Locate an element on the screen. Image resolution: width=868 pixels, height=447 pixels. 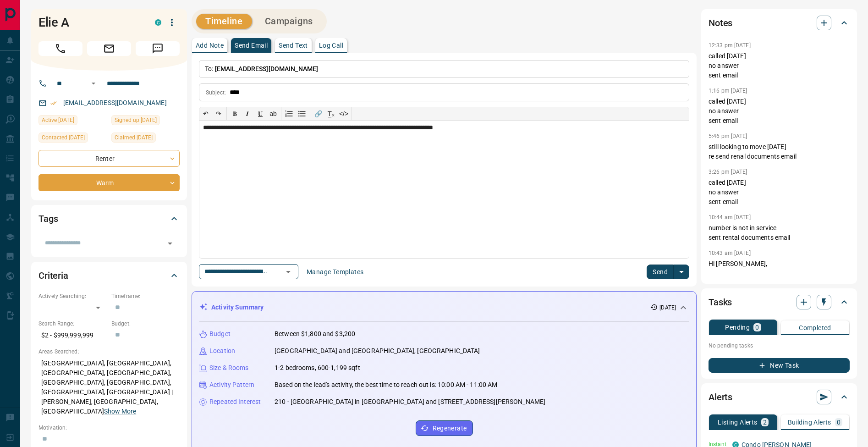
h1: Elie A is located at coordinates (90, 22).